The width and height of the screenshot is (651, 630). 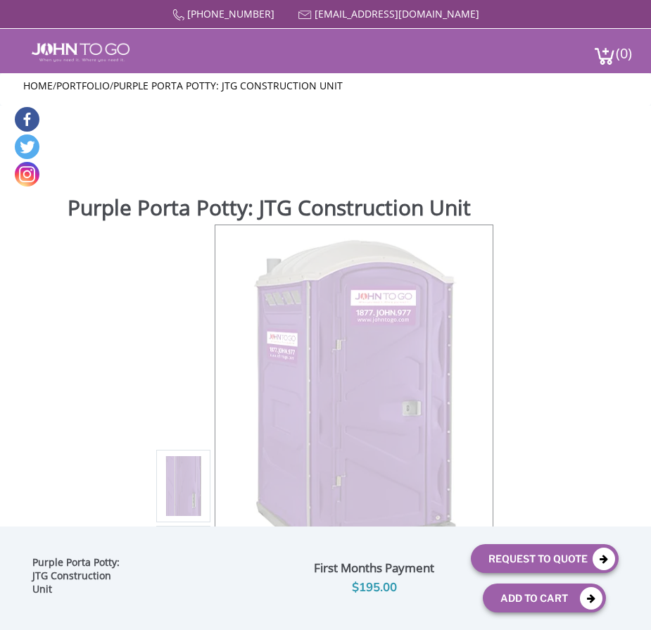 What do you see at coordinates (83, 85) in the screenshot?
I see `a: Portfolio` at bounding box center [83, 85].